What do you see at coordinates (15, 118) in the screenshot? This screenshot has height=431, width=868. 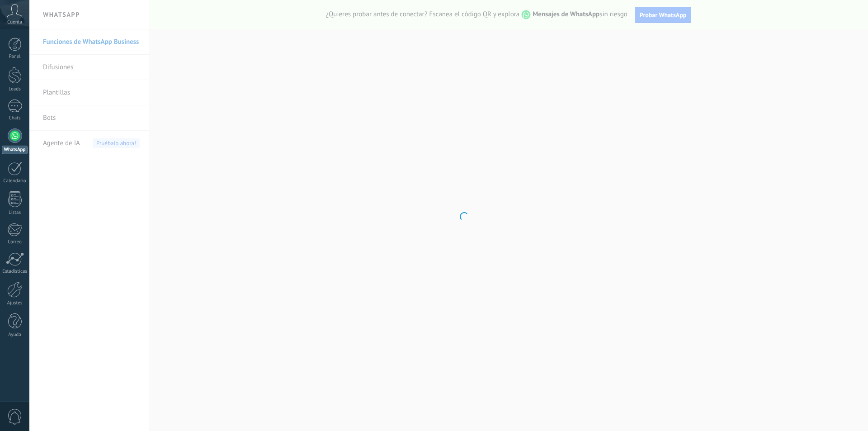 I see `div: Chats` at bounding box center [15, 118].